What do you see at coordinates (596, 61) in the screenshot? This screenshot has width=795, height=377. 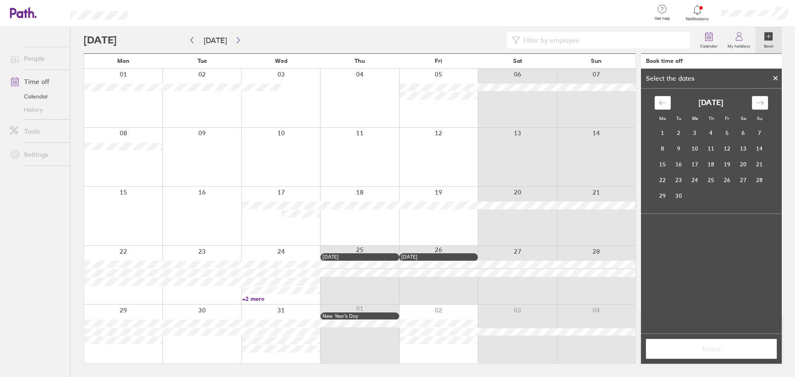 I see `span: Sun` at bounding box center [596, 61].